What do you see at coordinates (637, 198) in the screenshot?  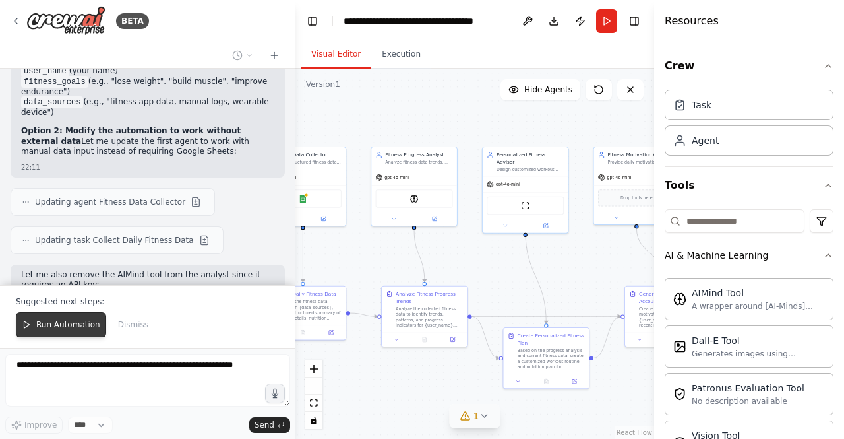 I see `span: Drop tools here` at bounding box center [637, 198].